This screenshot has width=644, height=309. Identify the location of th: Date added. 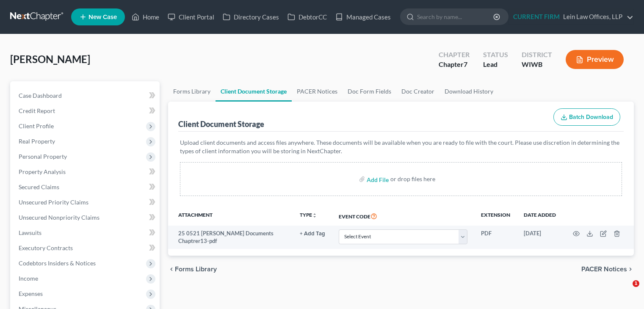
(540, 216).